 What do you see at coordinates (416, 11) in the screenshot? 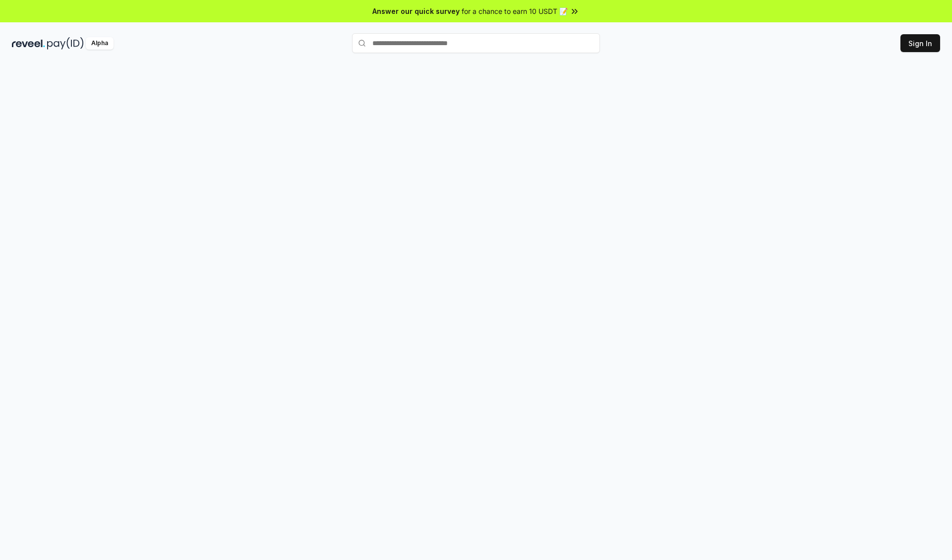
I see `span: Answer our quick survey` at bounding box center [416, 11].